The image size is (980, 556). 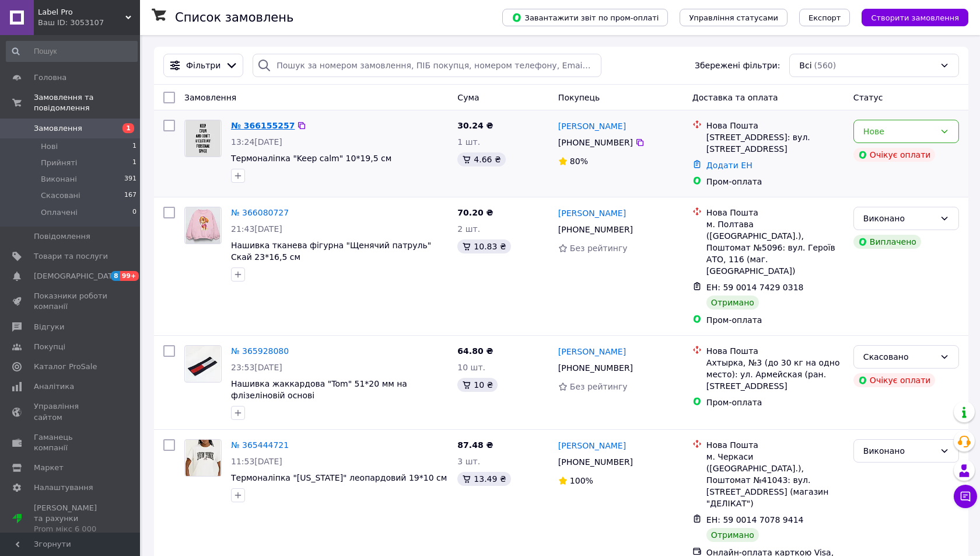 What do you see at coordinates (738, 65) in the screenshot?
I see `span: Збережені фільтри:` at bounding box center [738, 65].